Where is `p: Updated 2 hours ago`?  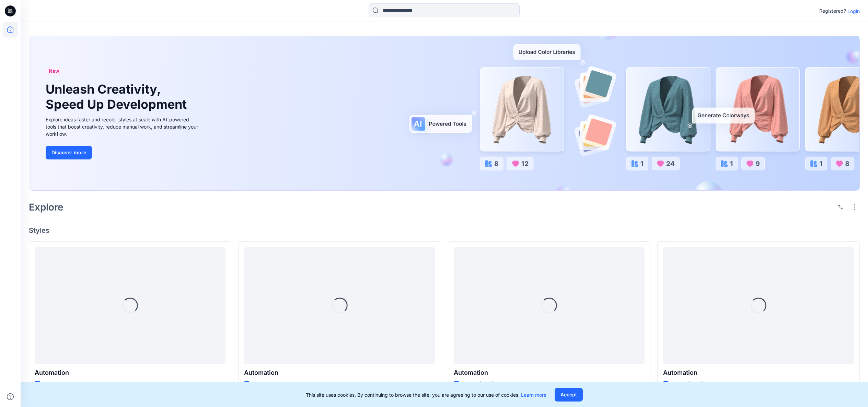 p: Updated 2 hours ago is located at coordinates (63, 384).